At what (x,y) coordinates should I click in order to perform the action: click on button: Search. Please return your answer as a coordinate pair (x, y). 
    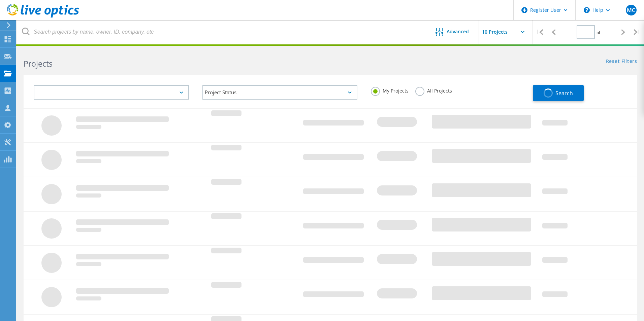
    Looking at the image, I should click on (558, 93).